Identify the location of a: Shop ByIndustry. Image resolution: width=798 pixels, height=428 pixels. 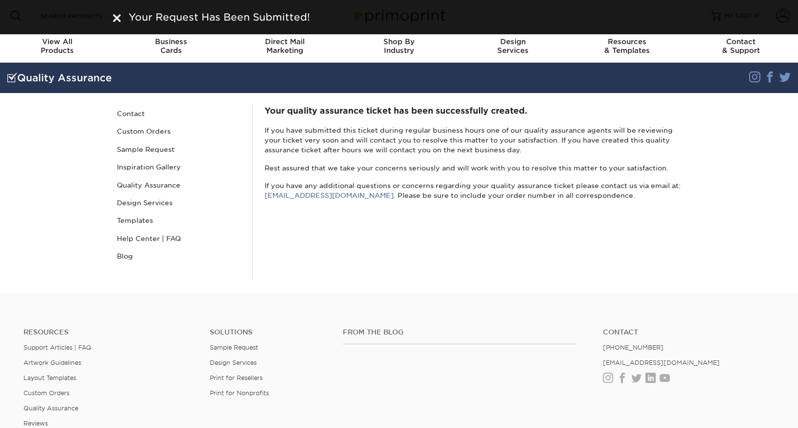
(399, 47).